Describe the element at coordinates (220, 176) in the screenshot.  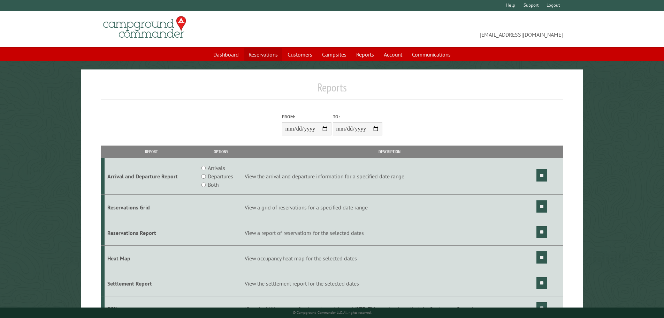
I see `label: Departures` at that location.